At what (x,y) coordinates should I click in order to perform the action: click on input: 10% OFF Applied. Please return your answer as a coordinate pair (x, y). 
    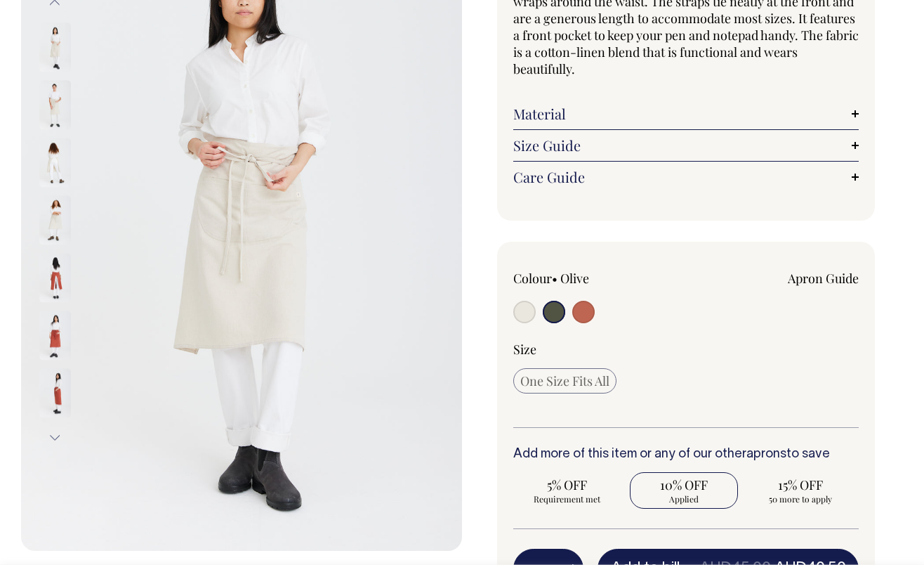
    Looking at the image, I should click on (683, 491).